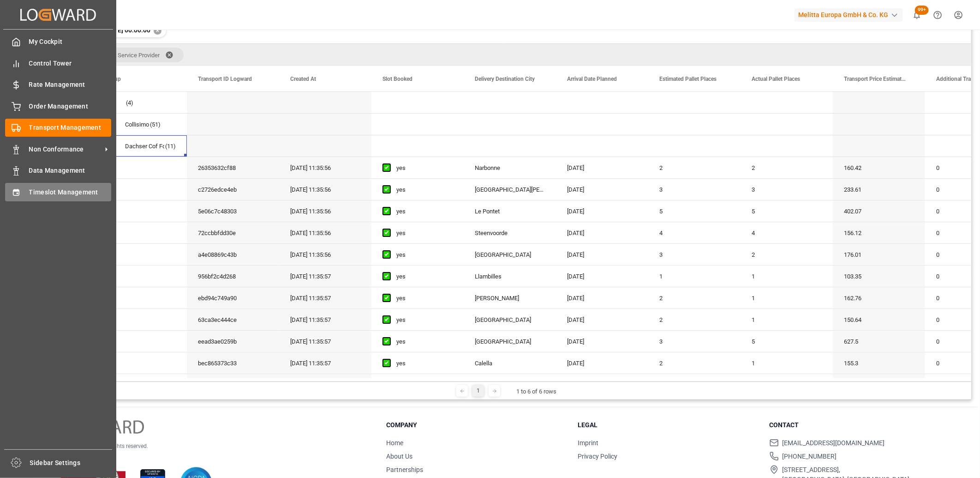 The image size is (980, 478). I want to click on span: Actual Pallet Places, so click(776, 79).